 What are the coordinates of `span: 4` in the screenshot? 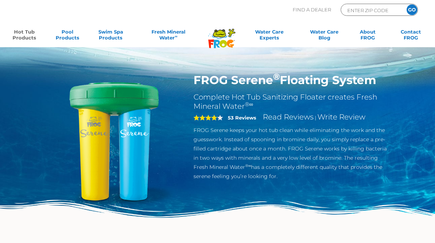 It's located at (205, 117).